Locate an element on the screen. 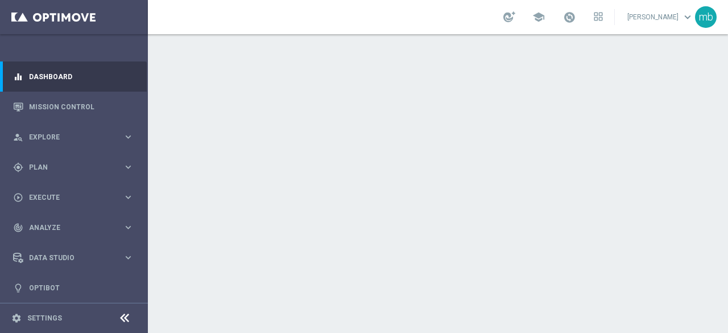 The image size is (728, 333). div: mb is located at coordinates (706, 17).